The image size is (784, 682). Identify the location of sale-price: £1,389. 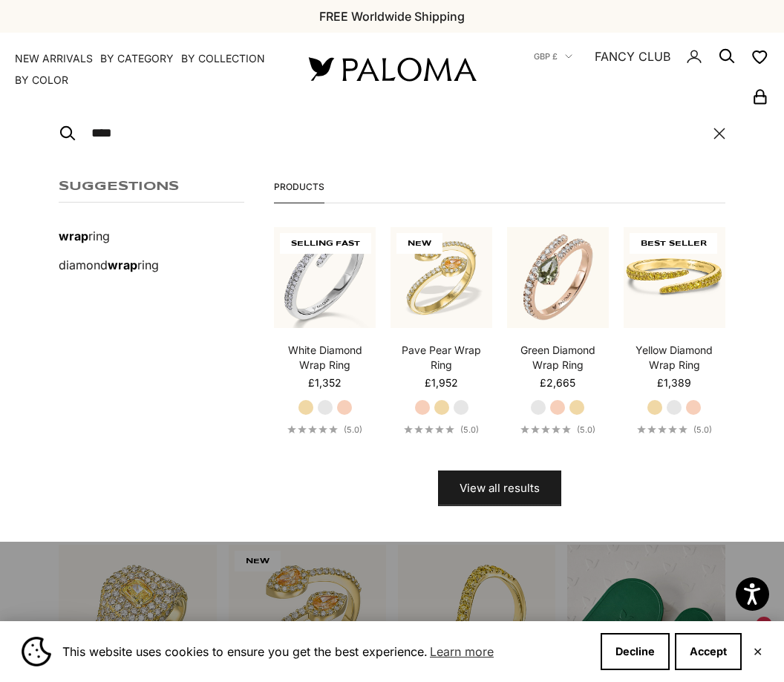
(674, 384).